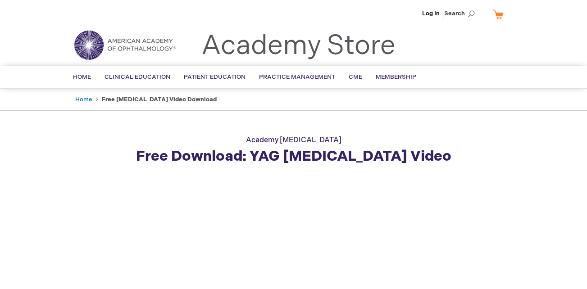 The image size is (587, 289). I want to click on span: Search, so click(461, 14).